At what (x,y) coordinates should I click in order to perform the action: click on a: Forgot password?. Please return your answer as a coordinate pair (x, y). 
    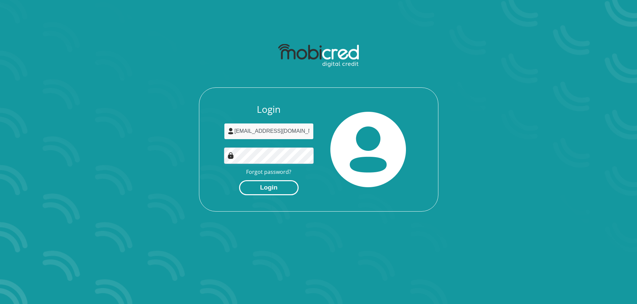
    Looking at the image, I should click on (268, 172).